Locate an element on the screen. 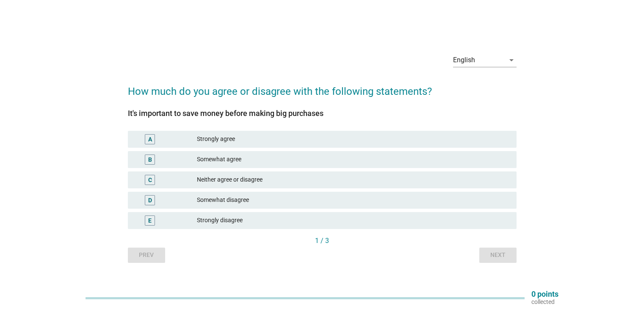 This screenshot has width=644, height=309. div: C is located at coordinates (150, 180).